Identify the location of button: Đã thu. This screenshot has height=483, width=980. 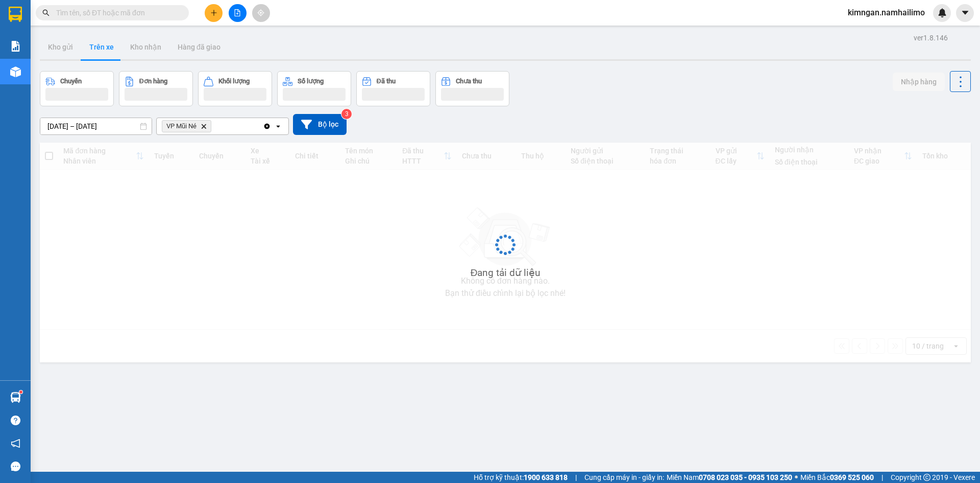
(393, 89).